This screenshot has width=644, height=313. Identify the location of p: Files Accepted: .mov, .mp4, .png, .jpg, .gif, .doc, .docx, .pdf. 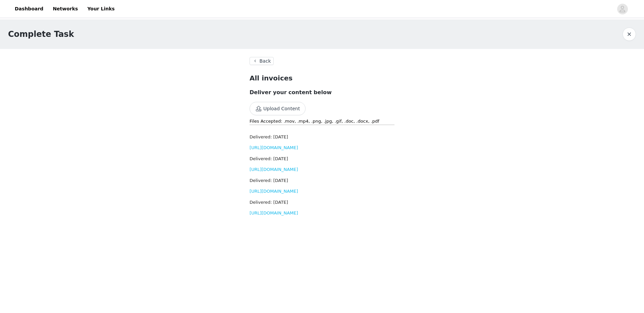
(322, 121).